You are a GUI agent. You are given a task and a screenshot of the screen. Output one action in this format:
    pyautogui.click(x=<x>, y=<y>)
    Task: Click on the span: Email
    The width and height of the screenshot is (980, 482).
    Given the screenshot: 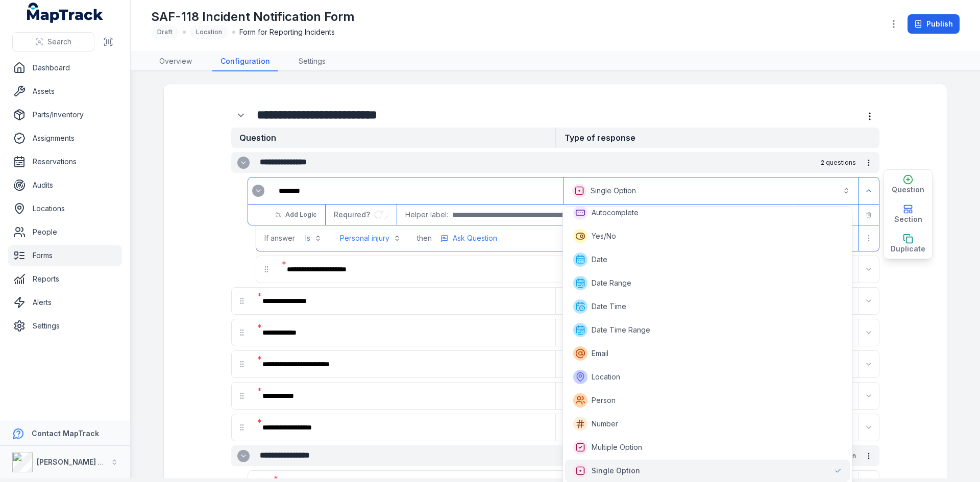 What is the action you would take?
    pyautogui.click(x=599, y=354)
    